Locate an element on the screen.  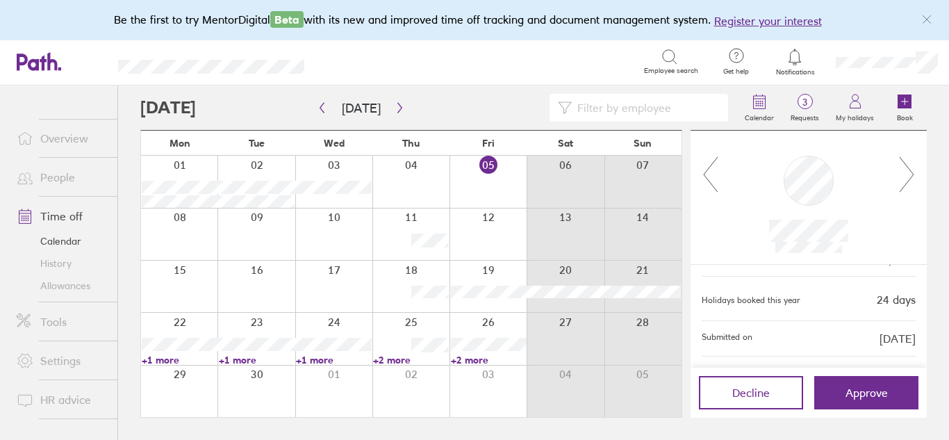
label: Book is located at coordinates (905, 116).